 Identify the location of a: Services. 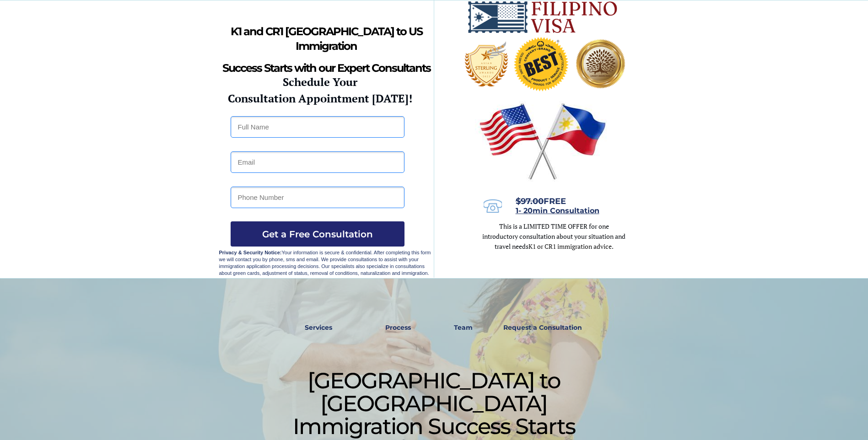
(319, 328).